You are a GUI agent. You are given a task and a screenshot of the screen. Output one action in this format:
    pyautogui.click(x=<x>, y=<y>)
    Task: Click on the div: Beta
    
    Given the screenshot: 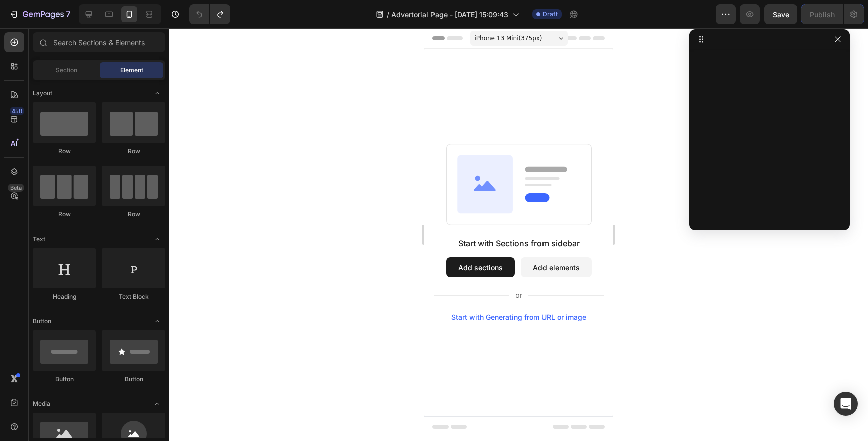 What is the action you would take?
    pyautogui.click(x=16, y=188)
    